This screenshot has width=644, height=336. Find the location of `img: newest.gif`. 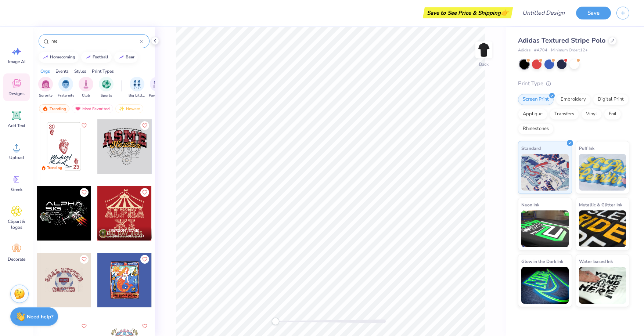

img: newest.gif is located at coordinates (122, 109).